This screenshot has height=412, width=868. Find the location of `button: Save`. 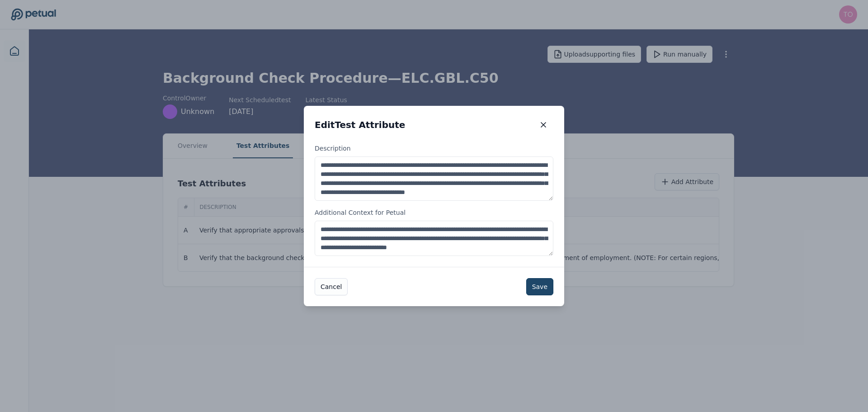

button: Save is located at coordinates (540, 287).